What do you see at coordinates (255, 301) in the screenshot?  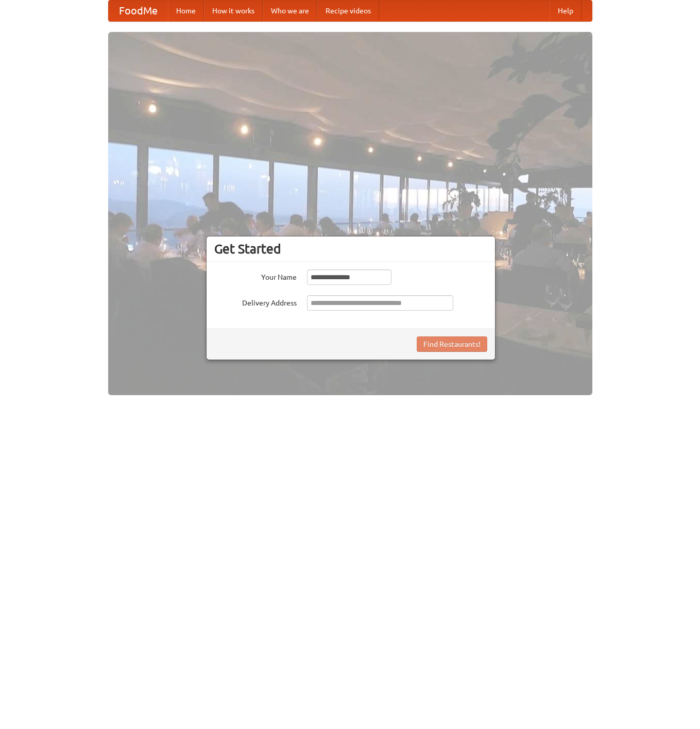 I see `label: Delivery Address` at bounding box center [255, 301].